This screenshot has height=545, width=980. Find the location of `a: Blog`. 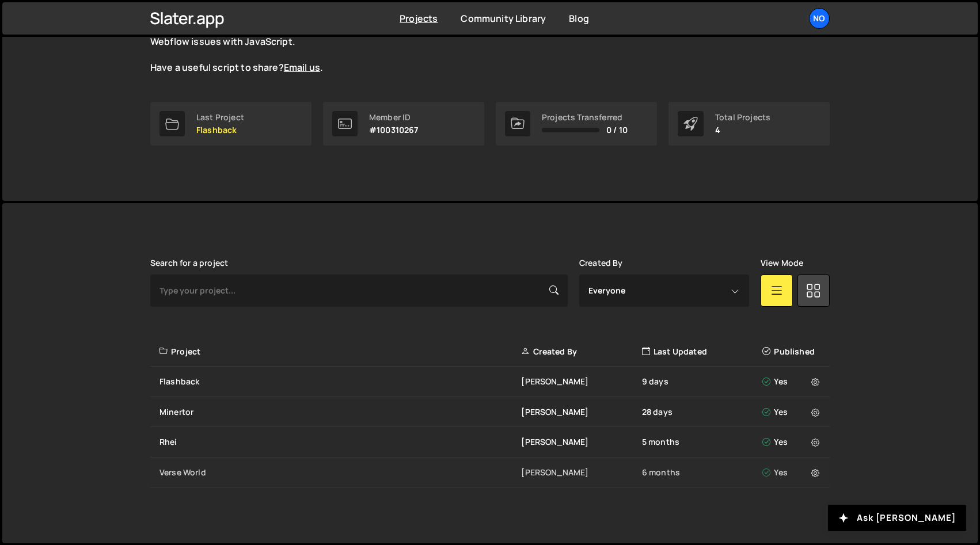

a: Blog is located at coordinates (579, 18).